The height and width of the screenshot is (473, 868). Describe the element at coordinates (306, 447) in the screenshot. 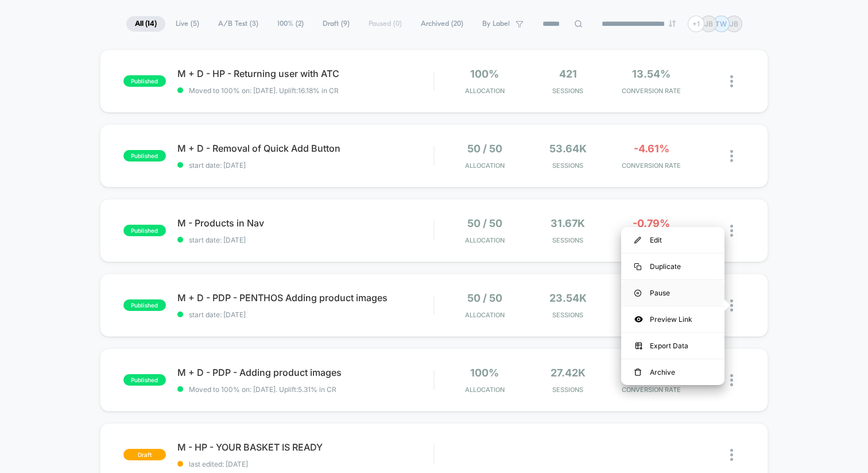

I see `span: M - HP - YOUR BASKET IS READY` at that location.